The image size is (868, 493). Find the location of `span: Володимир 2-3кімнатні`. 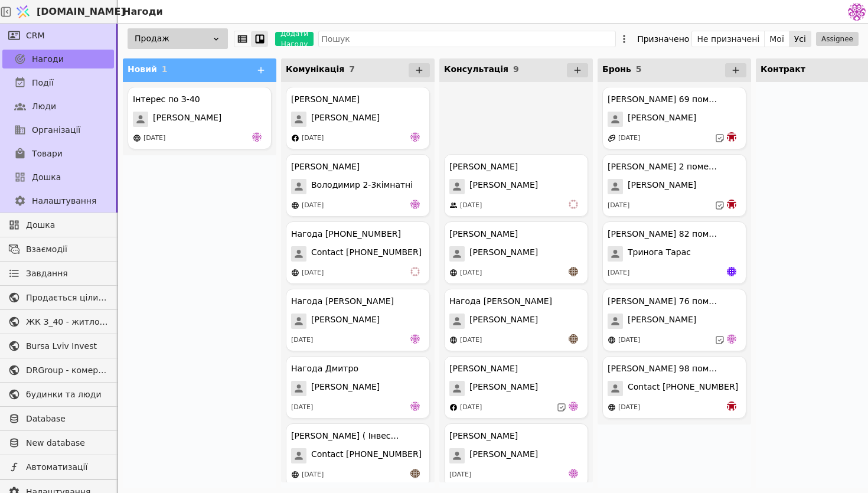

span: Володимир 2-3кімнатні is located at coordinates (362, 187).